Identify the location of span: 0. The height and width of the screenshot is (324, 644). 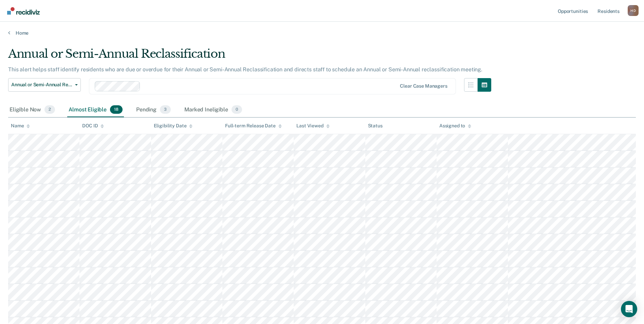
(236, 110).